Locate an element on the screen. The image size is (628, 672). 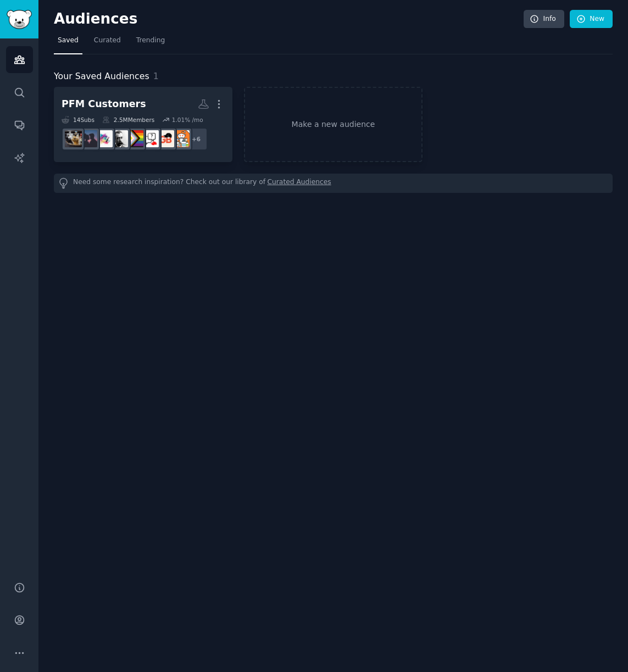
a: Info is located at coordinates (544, 20).